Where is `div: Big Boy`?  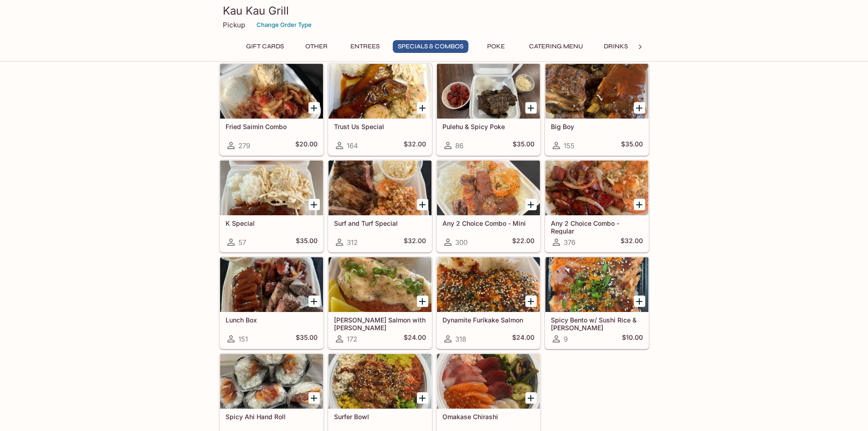
div: Big Boy is located at coordinates (597, 91).